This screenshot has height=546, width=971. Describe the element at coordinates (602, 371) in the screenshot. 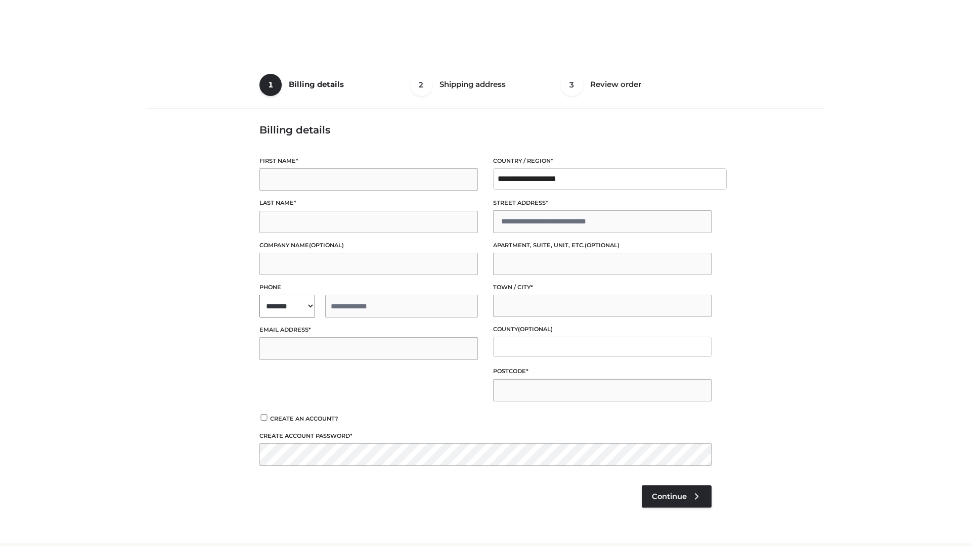

I see `label: Postcode` at that location.